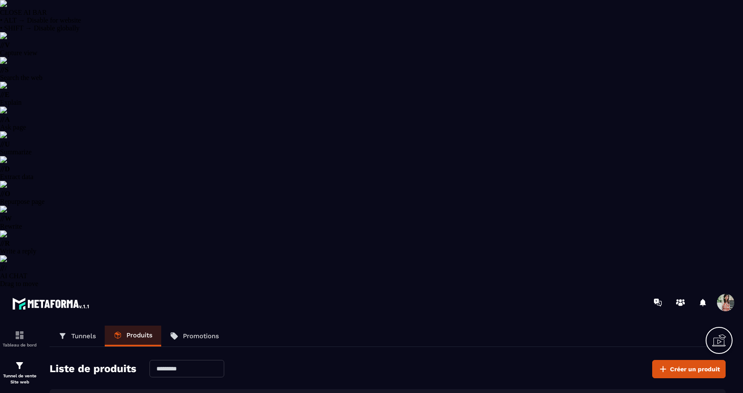 Image resolution: width=743 pixels, height=393 pixels. Describe the element at coordinates (20, 339) in the screenshot. I see `a: formationformationTableau de bord` at that location.